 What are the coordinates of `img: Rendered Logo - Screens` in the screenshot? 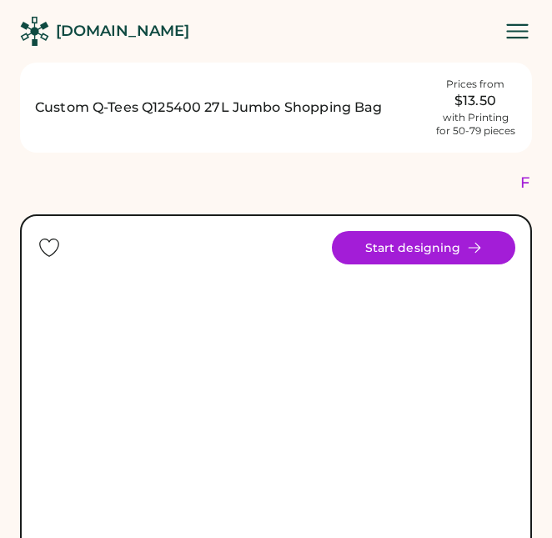 It's located at (34, 31).